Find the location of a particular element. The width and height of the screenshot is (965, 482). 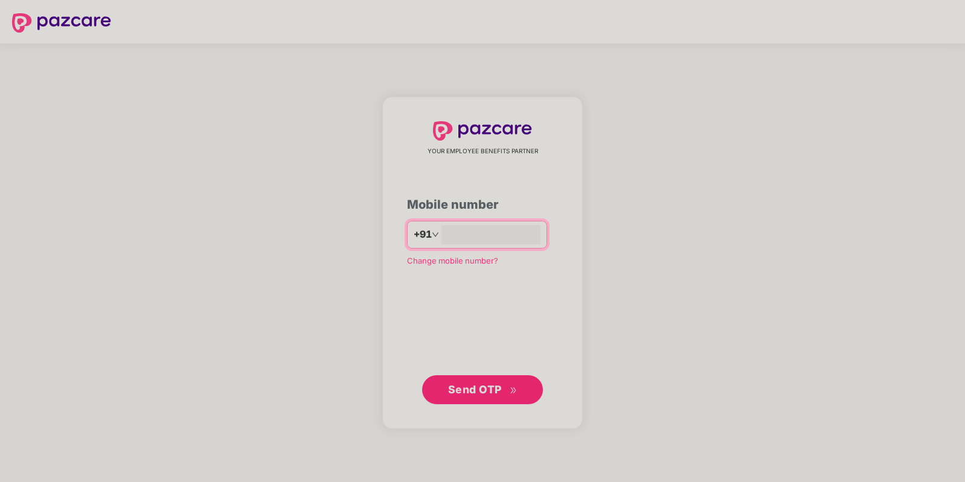

span: YOUR EMPLOYEE BENEFITS PARTNER is located at coordinates (482, 152).